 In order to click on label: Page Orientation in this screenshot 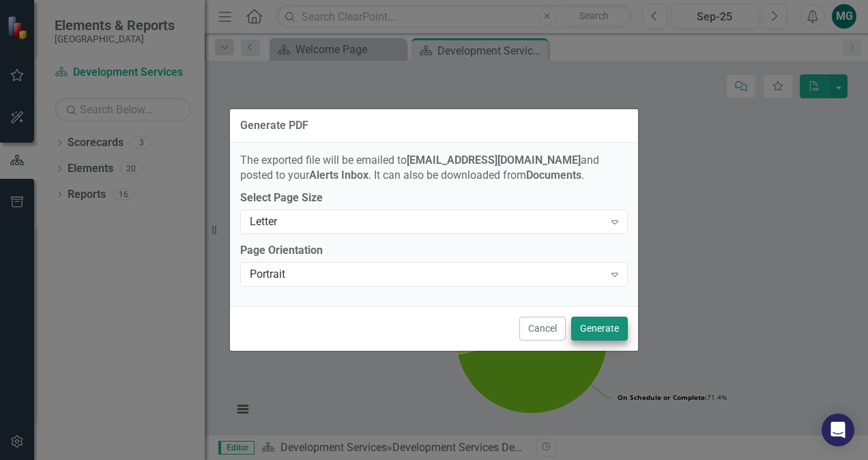, I will do `click(434, 250)`.